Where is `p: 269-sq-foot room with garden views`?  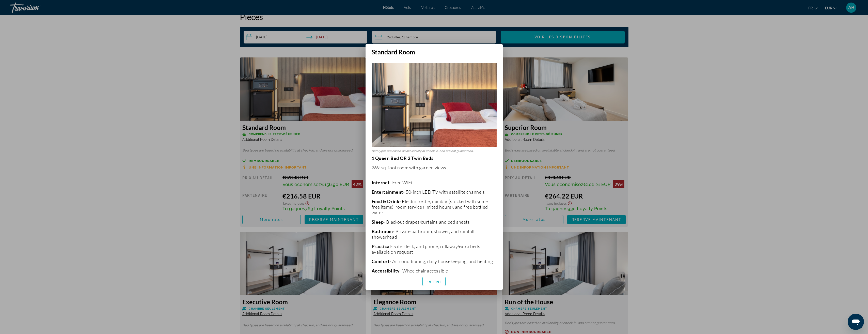 p: 269-sq-foot room with garden views is located at coordinates (434, 168).